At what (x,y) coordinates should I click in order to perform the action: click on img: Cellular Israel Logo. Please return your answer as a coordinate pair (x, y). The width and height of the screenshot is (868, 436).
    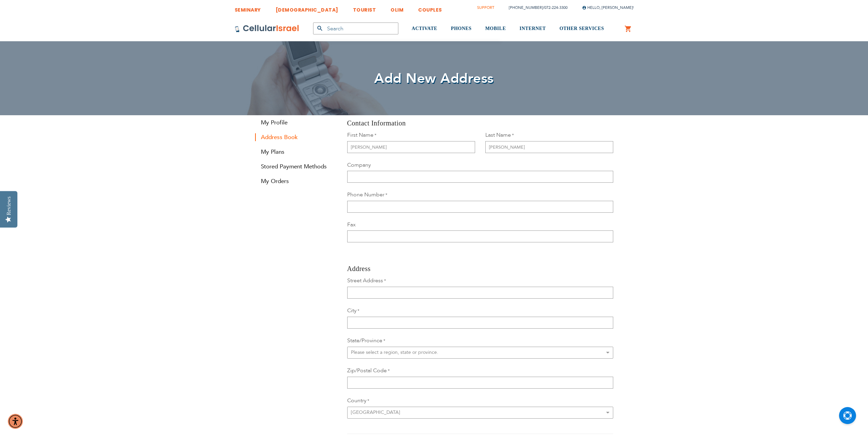
    Looking at the image, I should click on (267, 29).